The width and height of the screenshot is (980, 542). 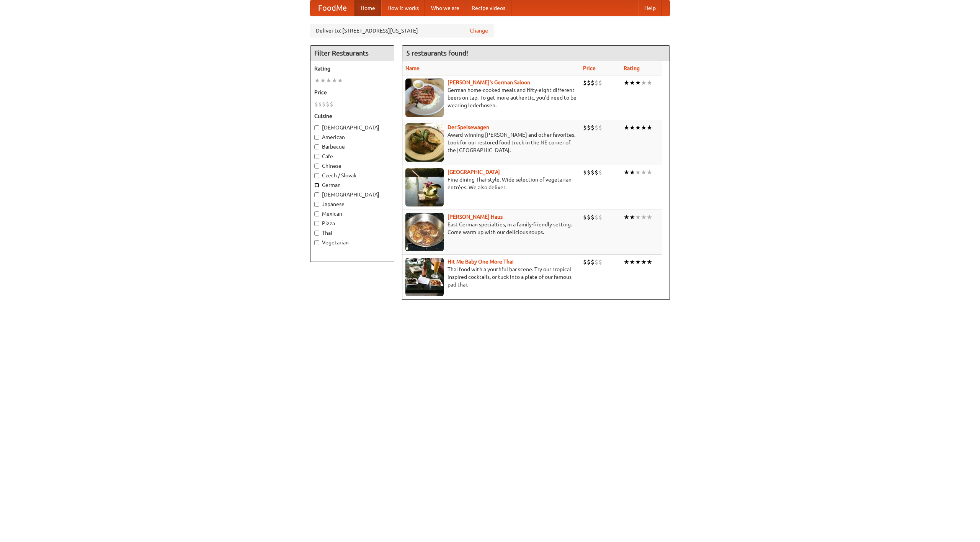 I want to click on input: Pizza, so click(x=317, y=223).